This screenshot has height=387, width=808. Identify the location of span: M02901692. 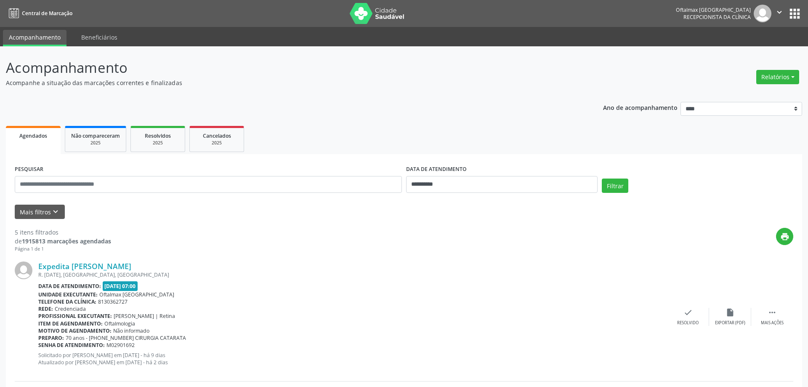
(120, 345).